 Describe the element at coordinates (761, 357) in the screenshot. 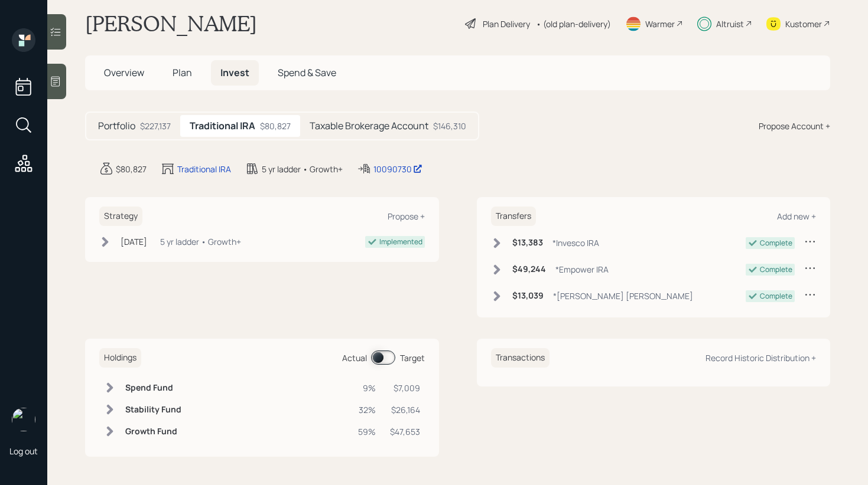

I see `div: Record Historic Distribution +` at that location.